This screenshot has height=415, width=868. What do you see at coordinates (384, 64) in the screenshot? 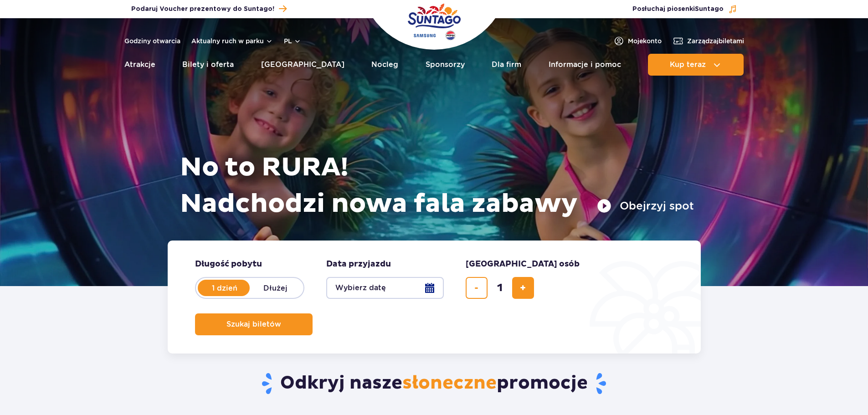
I see `a: Nocleg` at bounding box center [384, 64].